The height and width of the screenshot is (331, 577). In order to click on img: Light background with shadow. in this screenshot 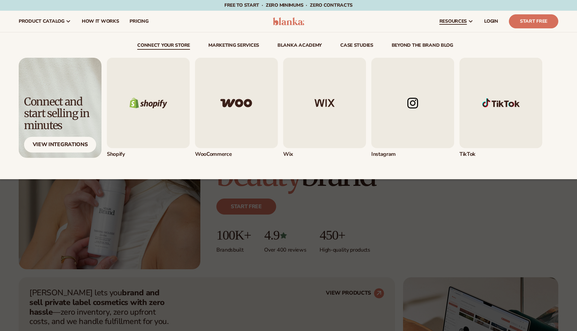, I will do `click(60, 108)`.